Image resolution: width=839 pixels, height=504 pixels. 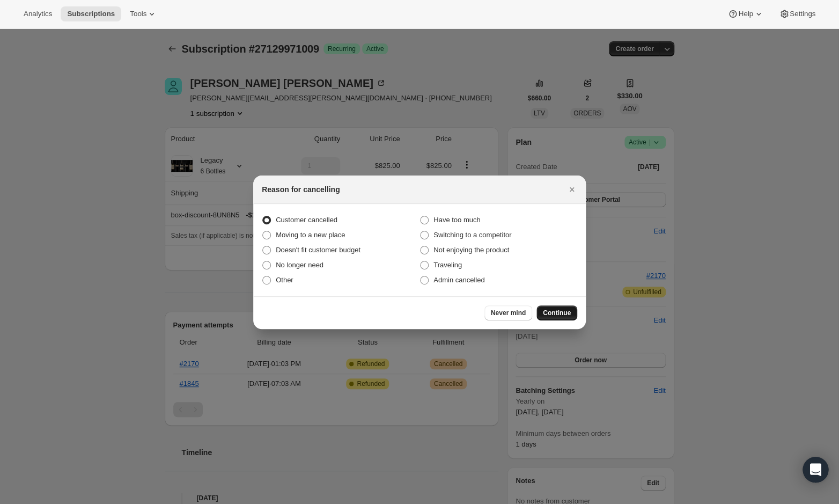 I want to click on span: Switching to a competitor, so click(x=472, y=235).